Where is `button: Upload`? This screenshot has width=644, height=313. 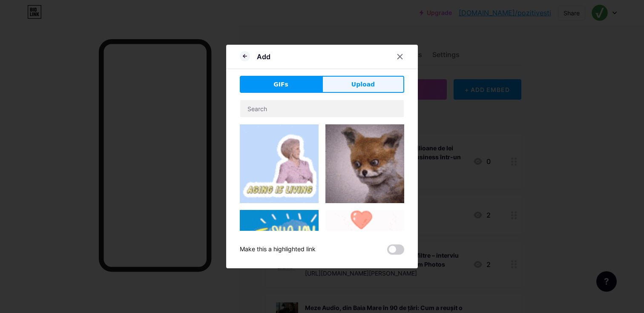
button: Upload is located at coordinates (363, 84).